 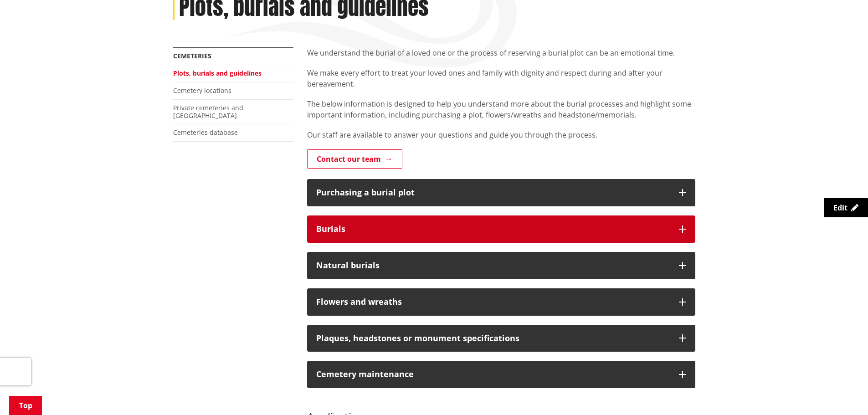 I want to click on a: Cemetery locations, so click(x=202, y=90).